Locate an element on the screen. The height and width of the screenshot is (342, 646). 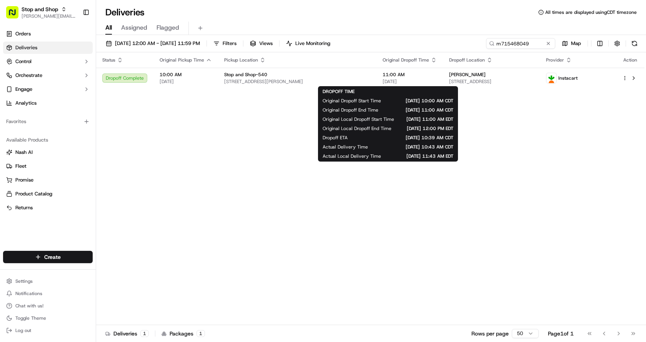
span: Product Catalog is located at coordinates (34, 194).